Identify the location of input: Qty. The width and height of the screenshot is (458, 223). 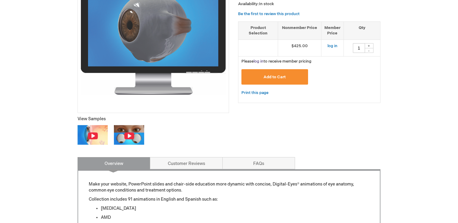
(359, 48).